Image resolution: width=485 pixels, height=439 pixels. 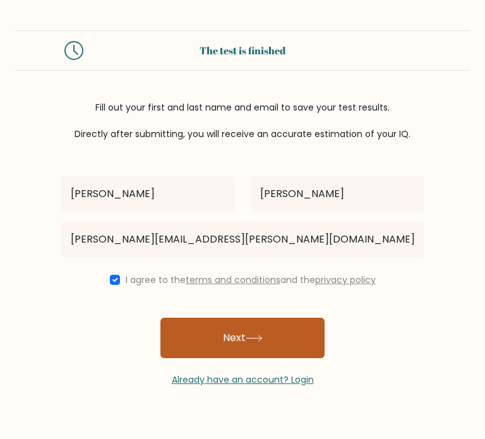 I want to click on div: The test is finished, so click(x=242, y=51).